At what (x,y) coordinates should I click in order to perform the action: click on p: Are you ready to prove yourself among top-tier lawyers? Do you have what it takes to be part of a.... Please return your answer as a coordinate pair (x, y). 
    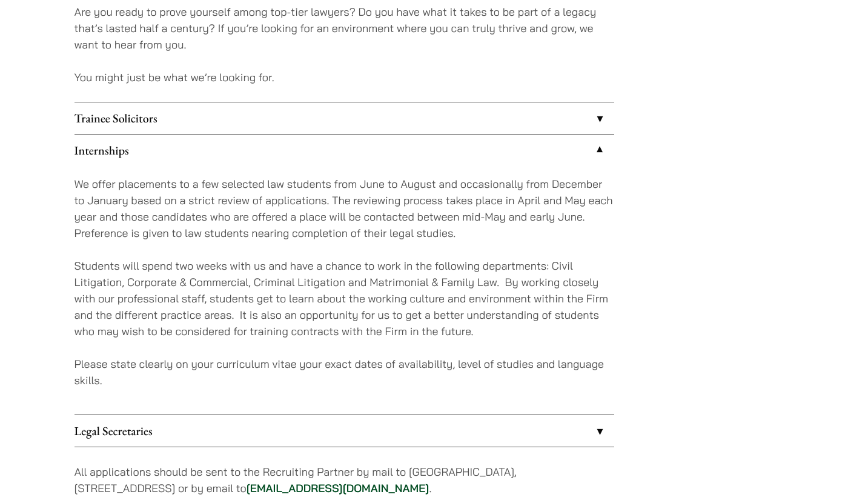
    Looking at the image, I should click on (344, 28).